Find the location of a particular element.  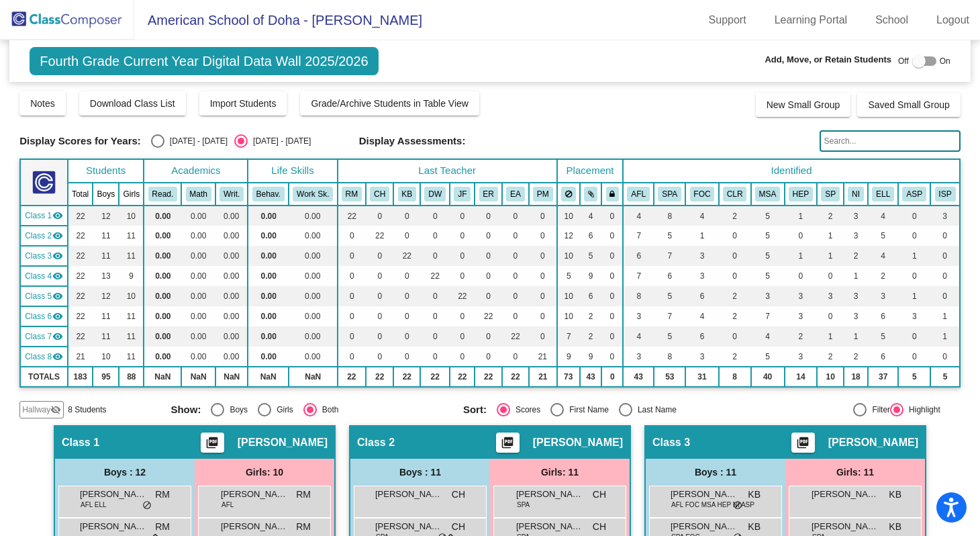

button: Math is located at coordinates (199, 194).